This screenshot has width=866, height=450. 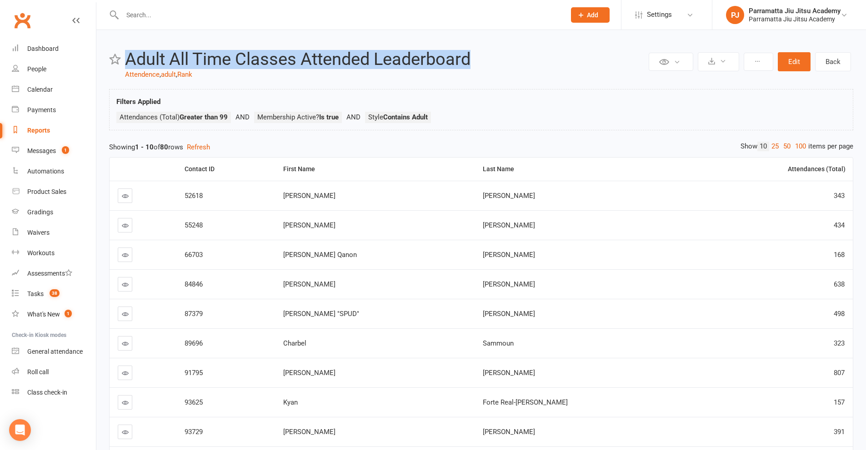 What do you see at coordinates (498, 344) in the screenshot?
I see `span: Sammoun` at bounding box center [498, 344].